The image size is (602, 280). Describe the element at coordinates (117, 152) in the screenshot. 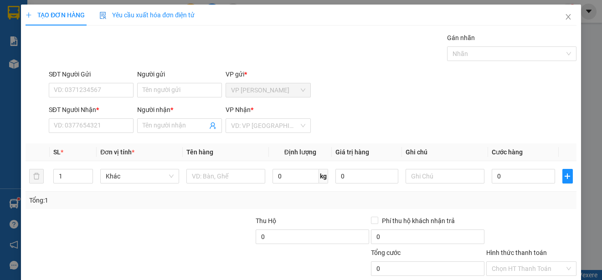

I see `span: Đơn vị tính` at that location.